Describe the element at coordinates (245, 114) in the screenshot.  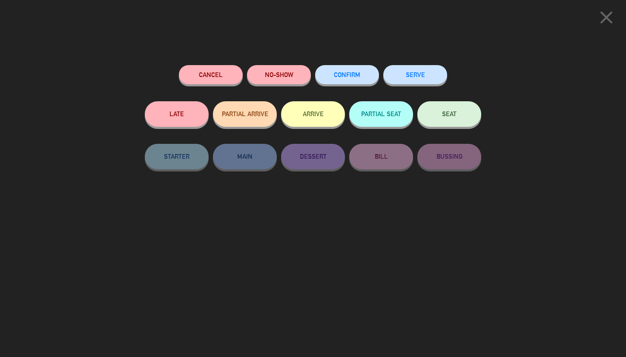
I see `button: PARTIAL ARRIVE` at that location.